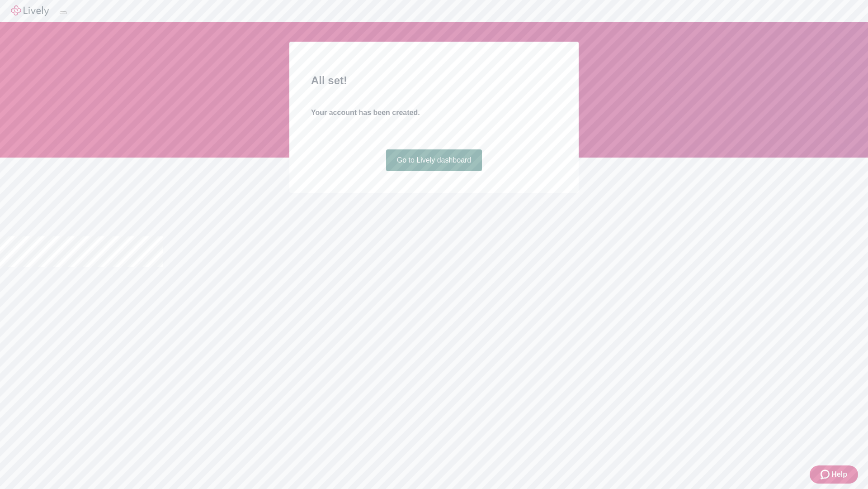 The width and height of the screenshot is (868, 489). I want to click on h4: Your account has been created., so click(434, 113).